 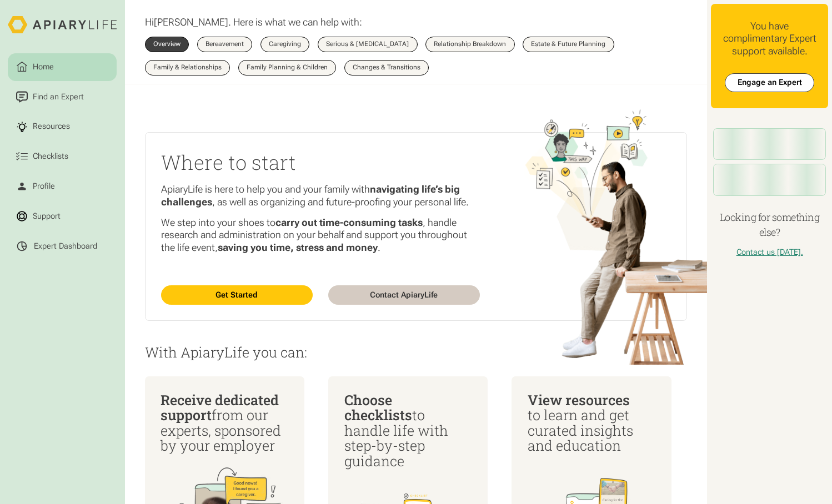 I want to click on a: Find an Expert, so click(x=62, y=97).